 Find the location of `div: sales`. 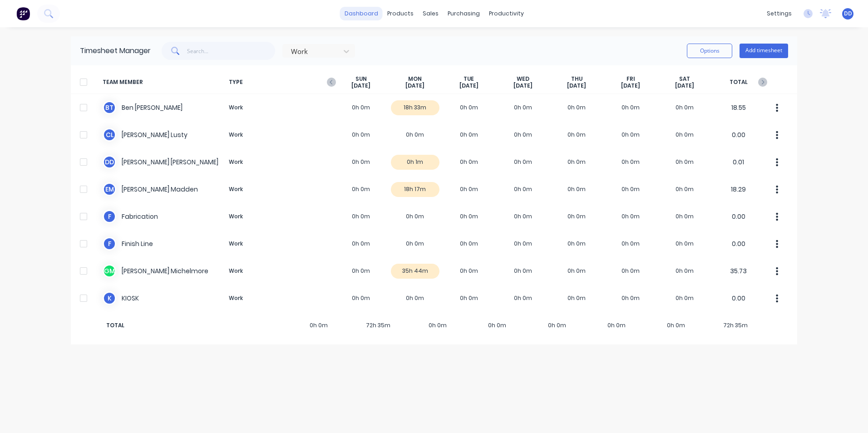

div: sales is located at coordinates (430, 14).